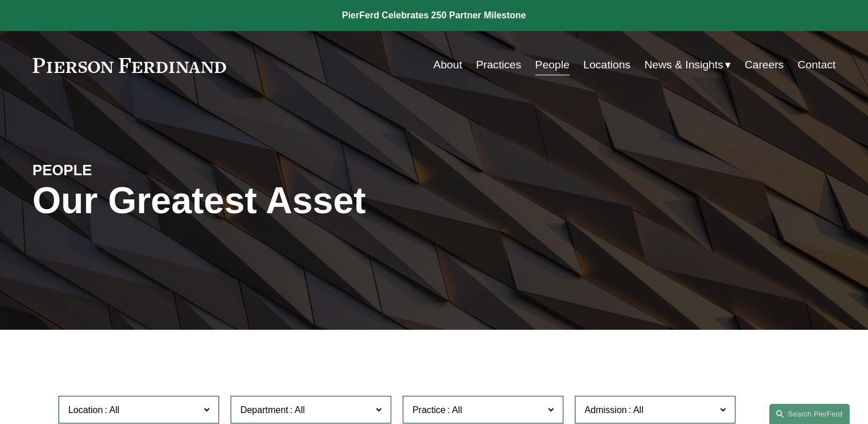  What do you see at coordinates (684, 65) in the screenshot?
I see `span: News & Insights` at bounding box center [684, 65].